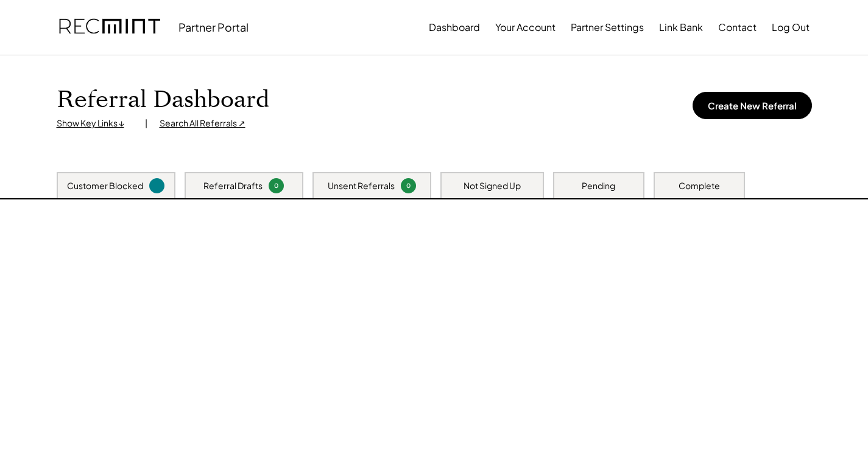  What do you see at coordinates (791, 27) in the screenshot?
I see `button: Log Out` at bounding box center [791, 27].